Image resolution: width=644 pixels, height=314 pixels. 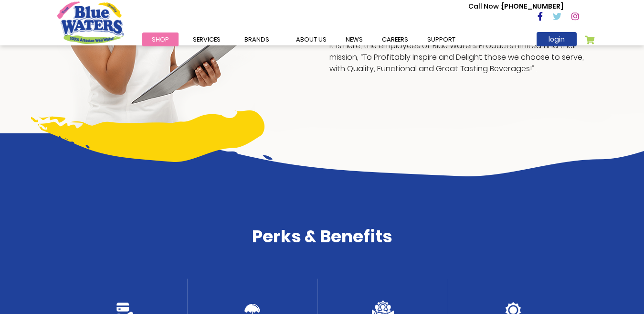 I want to click on h4: Perks & Benefits, so click(x=322, y=236).